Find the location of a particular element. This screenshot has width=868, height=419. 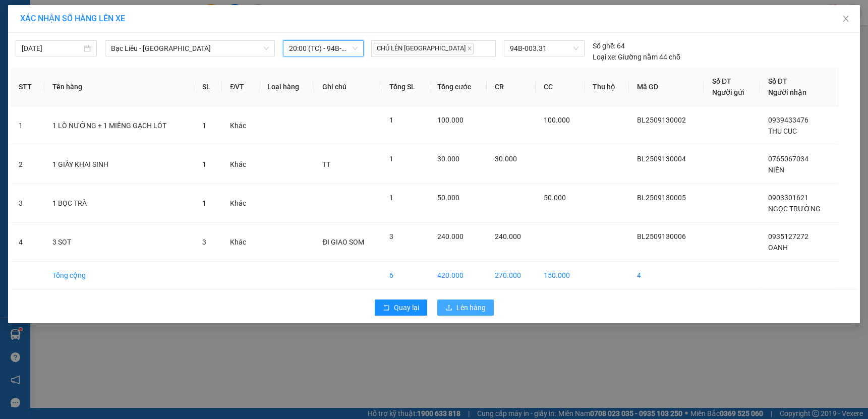

td: 1 GIẤY KHAI SINH is located at coordinates (119, 165).